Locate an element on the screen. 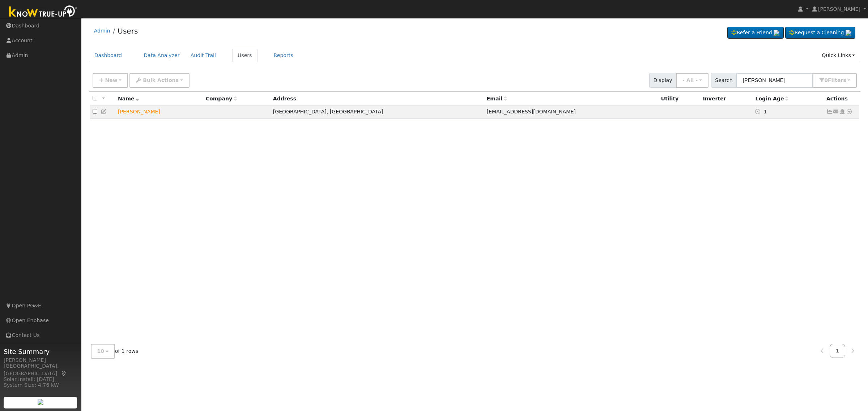  span: Search is located at coordinates (724, 80).